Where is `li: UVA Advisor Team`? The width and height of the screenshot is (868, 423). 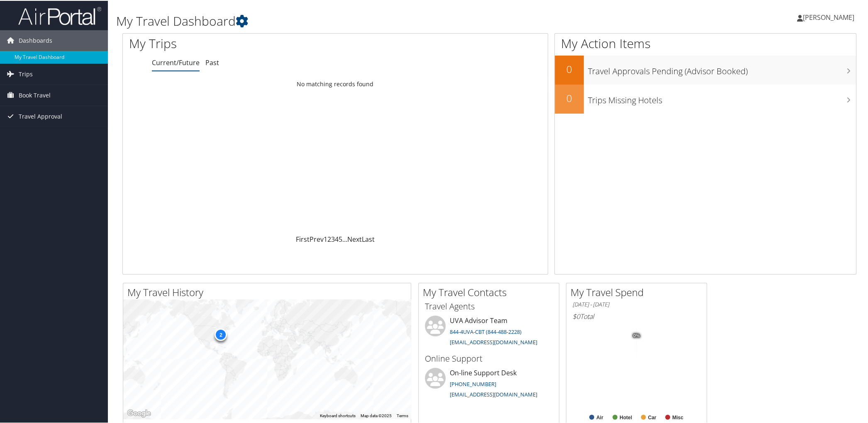 li: UVA Advisor Team is located at coordinates (489, 332).